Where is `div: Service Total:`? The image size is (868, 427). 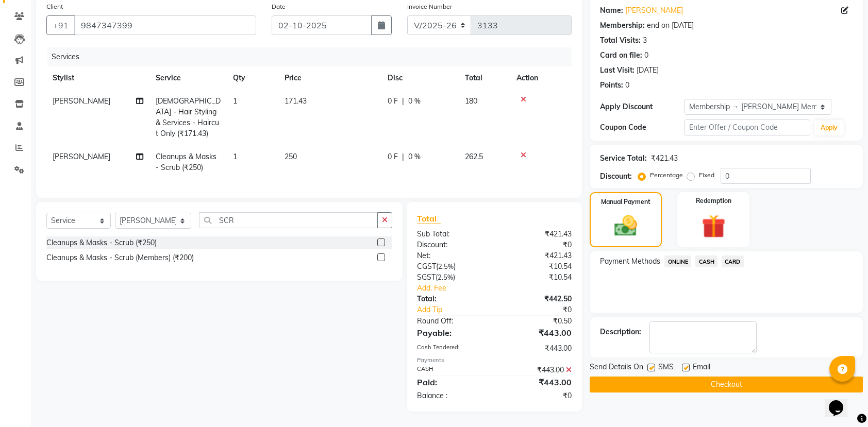
div: Service Total: is located at coordinates (623, 158).